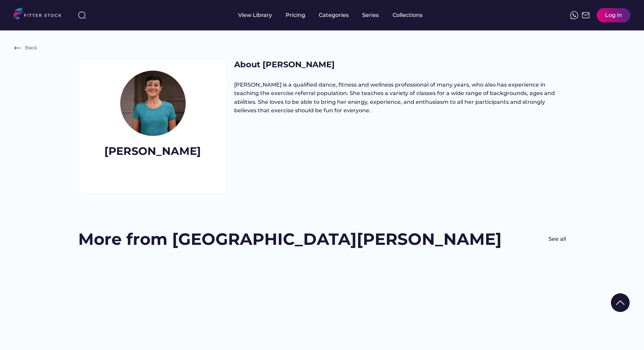  I want to click on img: meteor-icons_whatsapp%20%281%29.svg, so click(575, 15).